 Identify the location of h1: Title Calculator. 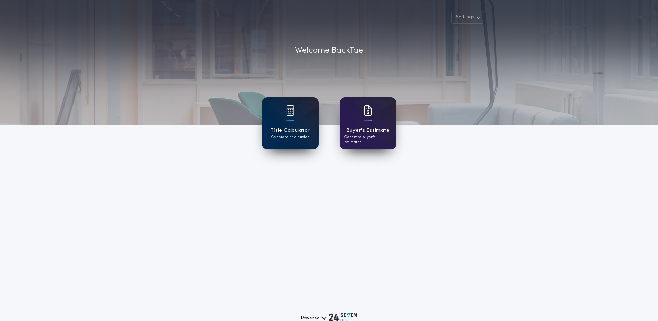
(290, 130).